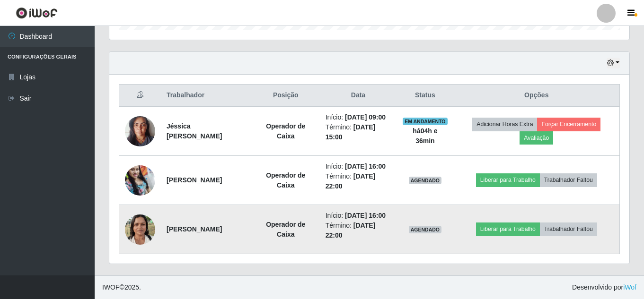  Describe the element at coordinates (358, 96) in the screenshot. I see `th: Data` at that location.